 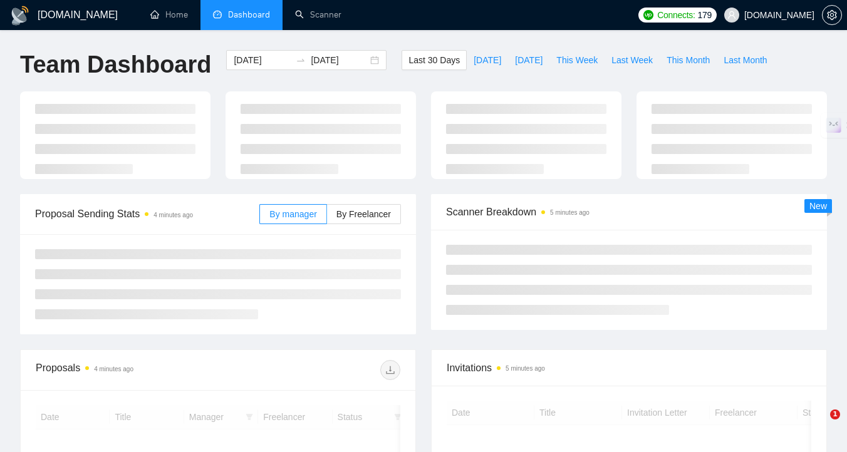 I want to click on button: This Week, so click(x=577, y=60).